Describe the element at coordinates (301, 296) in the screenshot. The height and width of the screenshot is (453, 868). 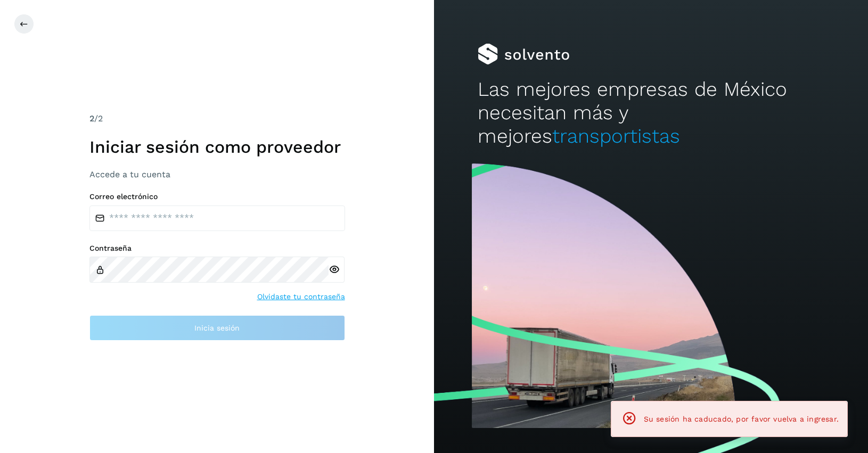
I see `a: Olvidaste tu contraseña` at that location.